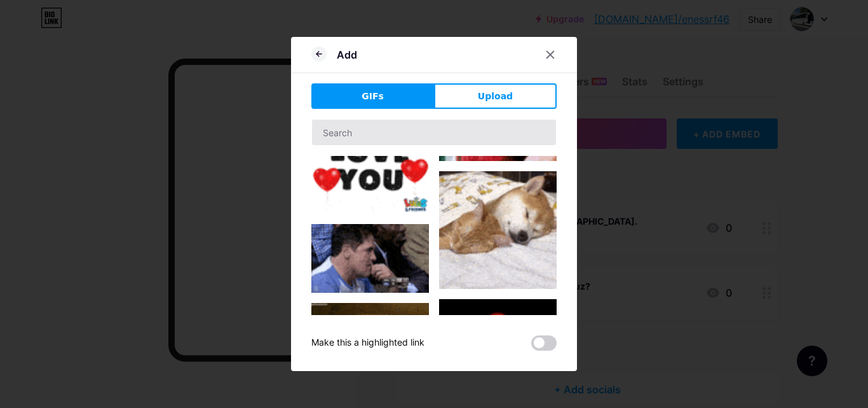 This screenshot has width=868, height=408. I want to click on div: Add, so click(347, 55).